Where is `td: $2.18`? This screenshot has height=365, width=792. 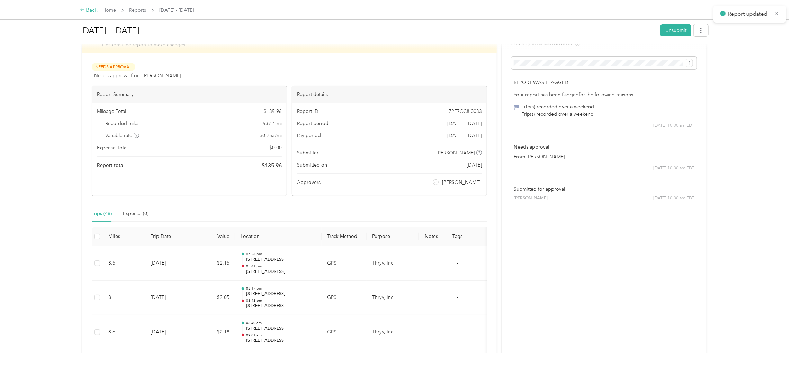
td: $2.18 is located at coordinates (214, 332).